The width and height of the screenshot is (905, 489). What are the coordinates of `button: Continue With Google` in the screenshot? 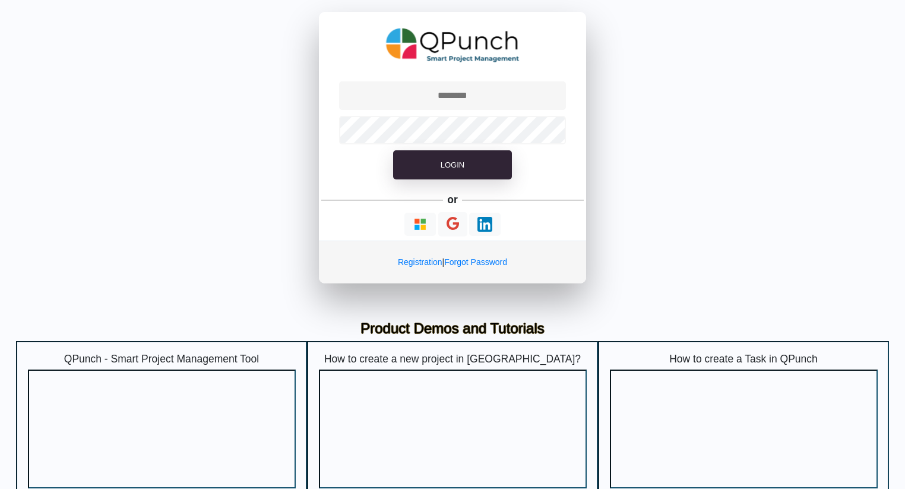 It's located at (452, 224).